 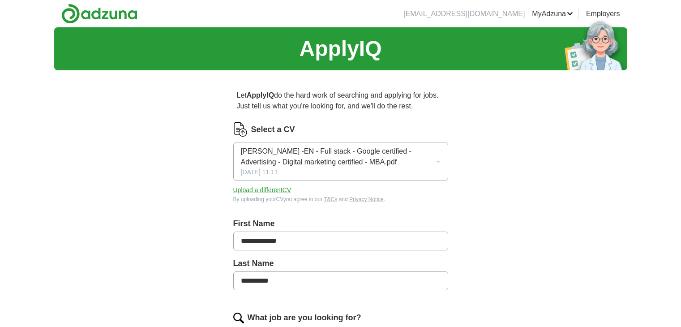 I want to click on label: First Name, so click(x=341, y=224).